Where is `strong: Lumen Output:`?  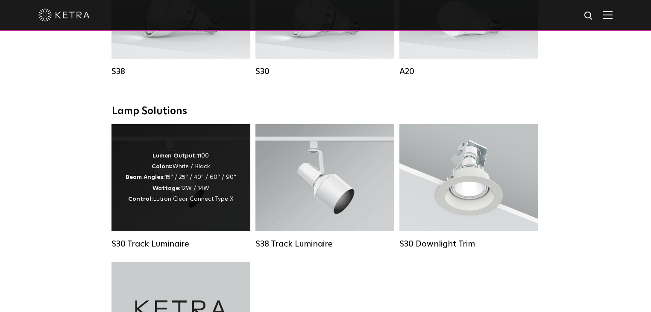
strong: Lumen Output: is located at coordinates (175, 156).